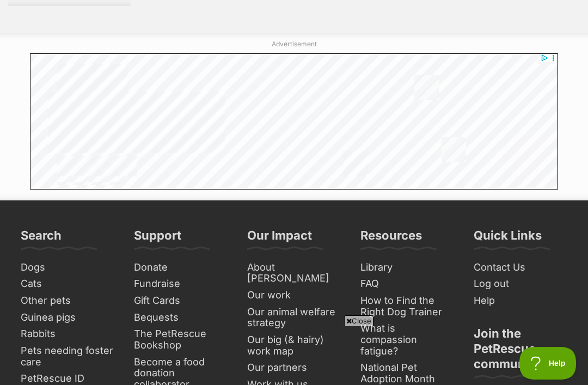 The height and width of the screenshot is (385, 588). Describe the element at coordinates (158, 239) in the screenshot. I see `h3: Support` at that location.